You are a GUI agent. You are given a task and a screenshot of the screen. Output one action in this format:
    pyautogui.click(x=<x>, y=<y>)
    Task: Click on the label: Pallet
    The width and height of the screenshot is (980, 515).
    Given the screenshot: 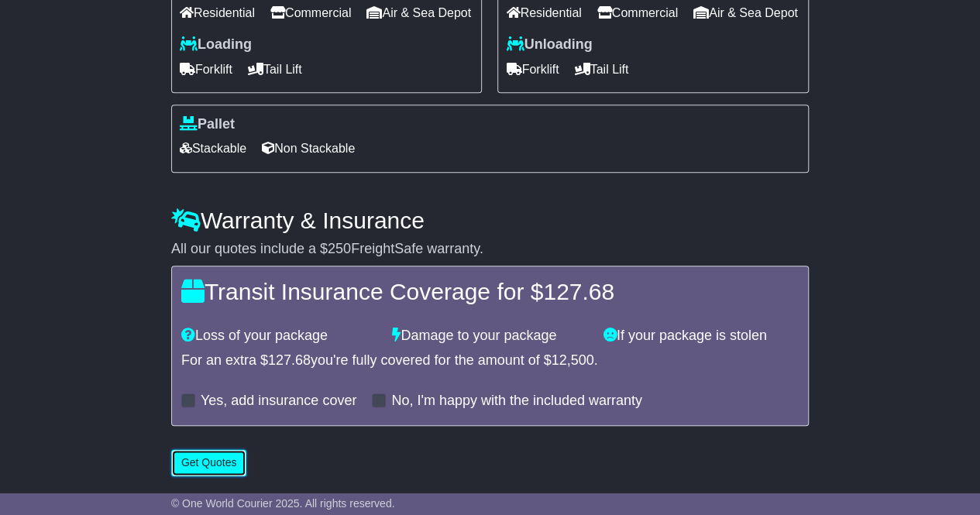 What is the action you would take?
    pyautogui.click(x=207, y=124)
    